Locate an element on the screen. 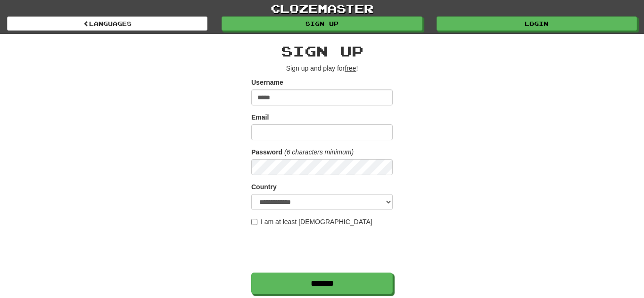 The height and width of the screenshot is (298, 644). h2: Sign up is located at coordinates (322, 51).